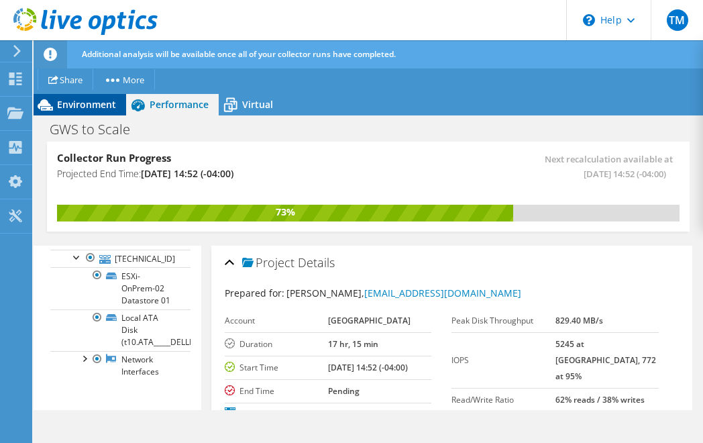  What do you see at coordinates (179, 104) in the screenshot?
I see `span: Performance` at bounding box center [179, 104].